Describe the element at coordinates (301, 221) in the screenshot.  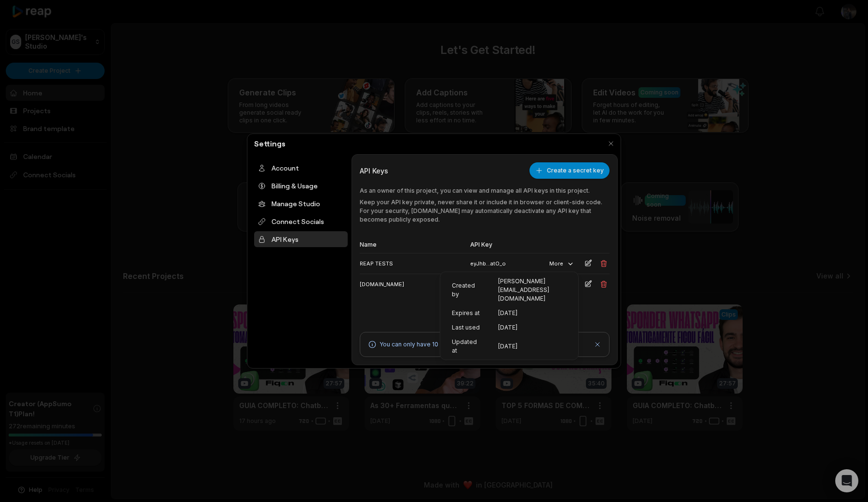
I see `div: Connect Socials` at that location.